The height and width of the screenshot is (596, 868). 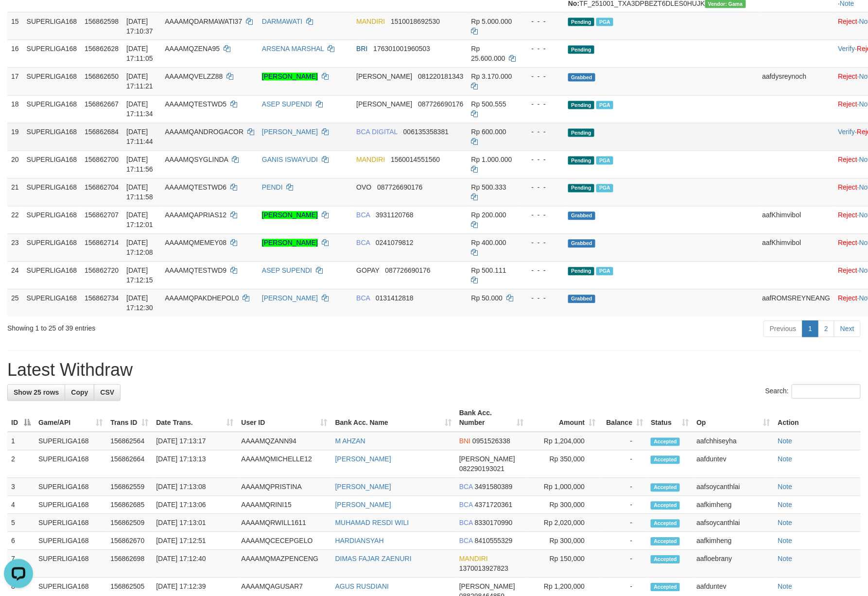 What do you see at coordinates (493, 523) in the screenshot?
I see `span: Copy 8330170990 to clipboard` at bounding box center [493, 523].